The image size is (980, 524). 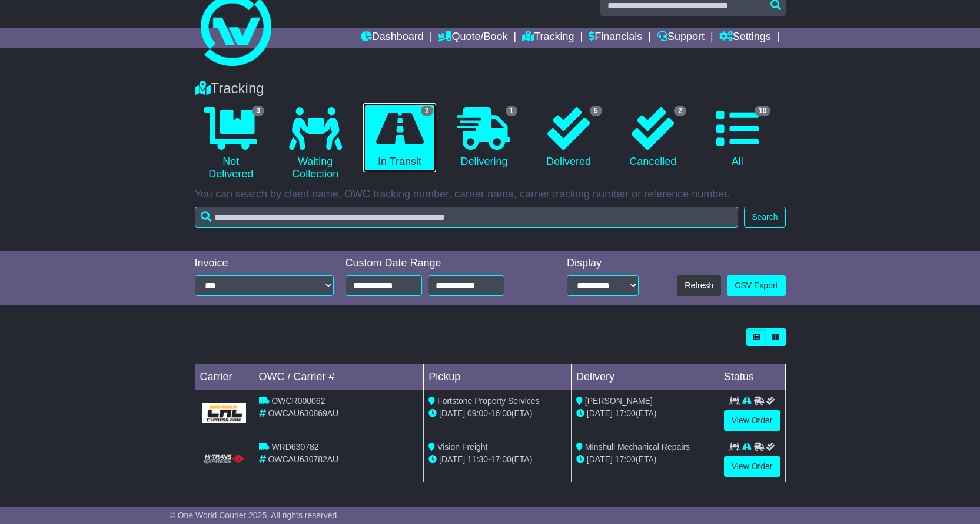 What do you see at coordinates (491, 194) in the screenshot?
I see `p: You can search by client name, OWC tracking number, carrier name, carrier tracking number or refe...` at bounding box center [491, 194].